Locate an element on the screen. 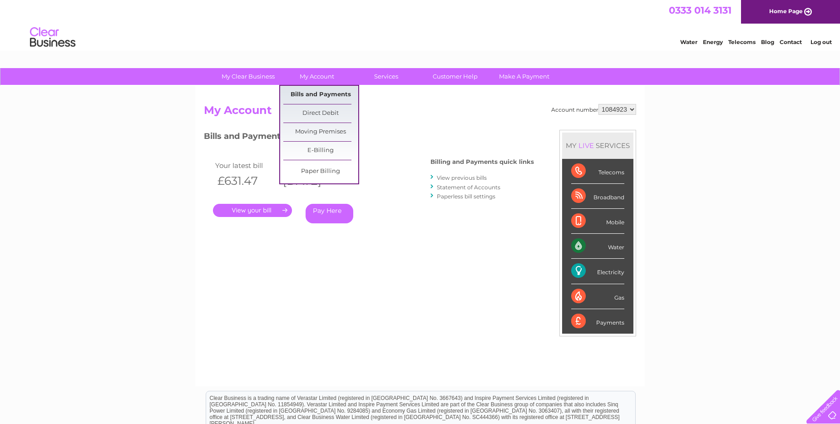 The width and height of the screenshot is (840, 424). a: Moving Premises is located at coordinates (321, 132).